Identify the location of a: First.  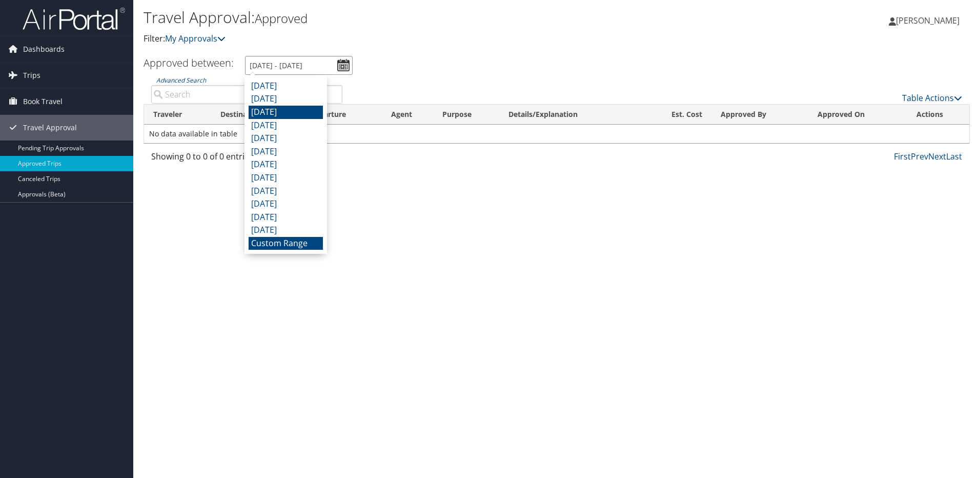
(902, 156).